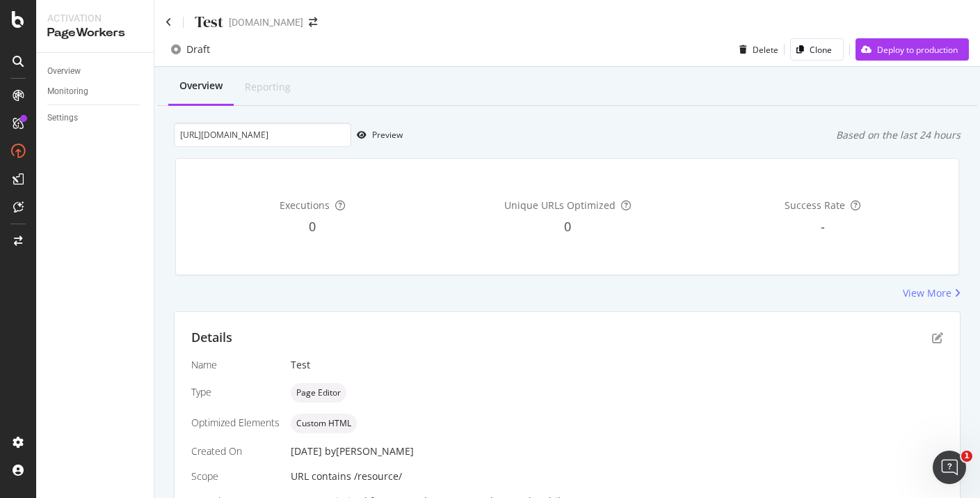  I want to click on div: arrow-right-arrow-left, so click(313, 22).